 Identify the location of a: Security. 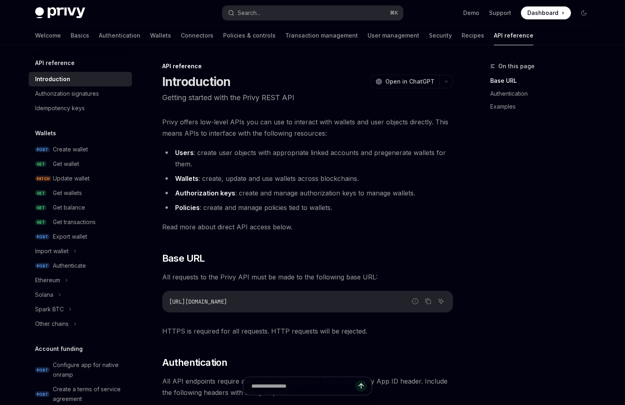
(440, 36).